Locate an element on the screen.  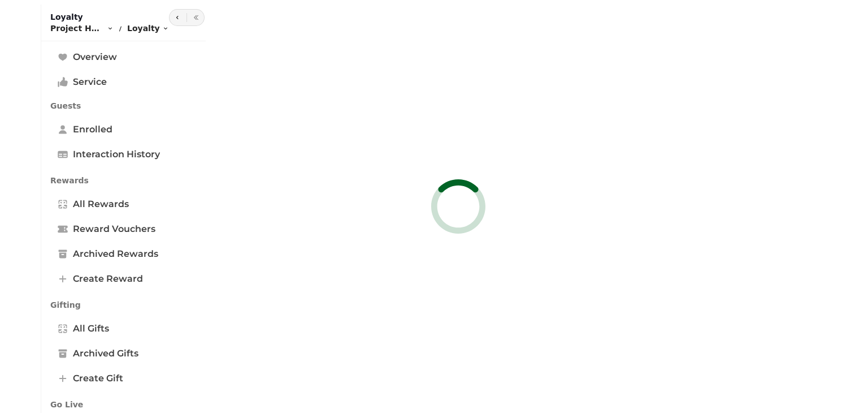
p: Gifting is located at coordinates (123, 305).